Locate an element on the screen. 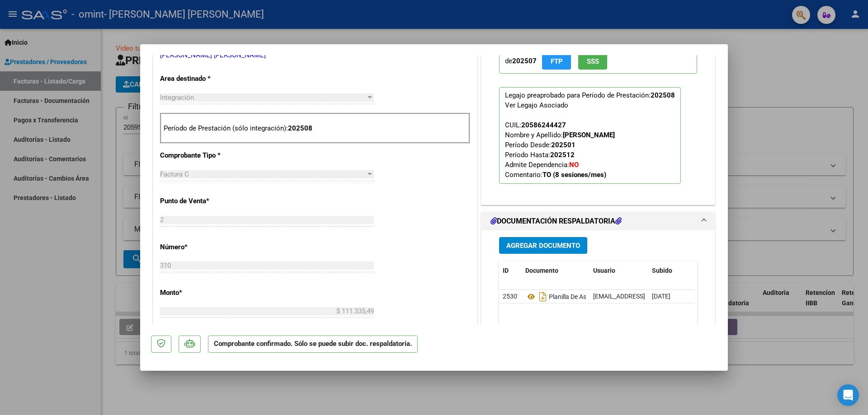  div: 20586244427 is located at coordinates (544, 125).